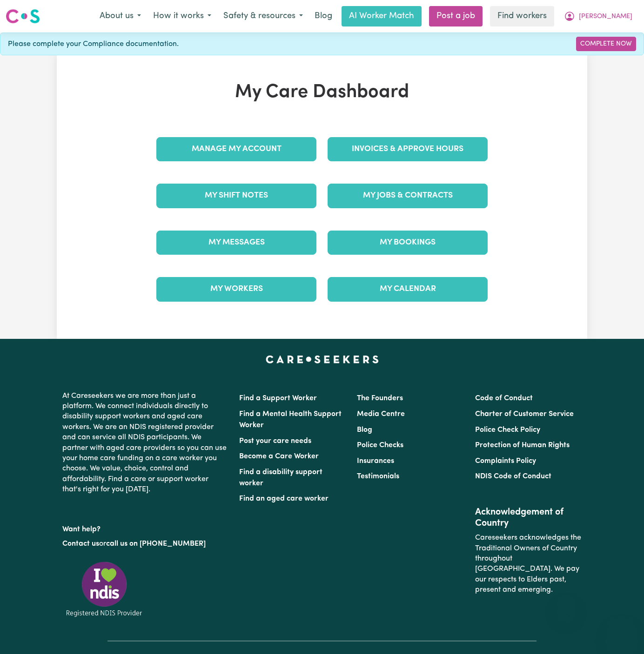 The height and width of the screenshot is (654, 644). Describe the element at coordinates (237, 149) in the screenshot. I see `a: Manage My Account` at that location.